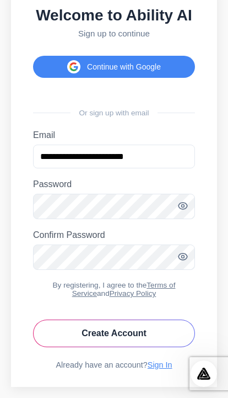  What do you see at coordinates (133, 293) in the screenshot?
I see `a: Privacy Policy` at bounding box center [133, 293].